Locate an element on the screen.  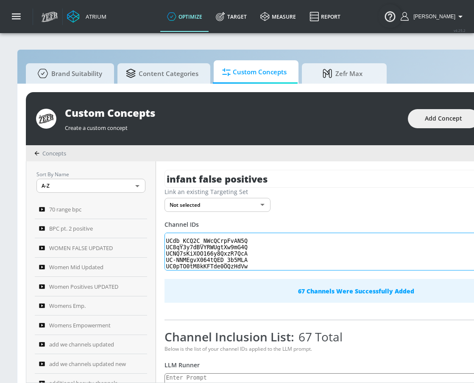
div: Concepts is located at coordinates (50, 153).